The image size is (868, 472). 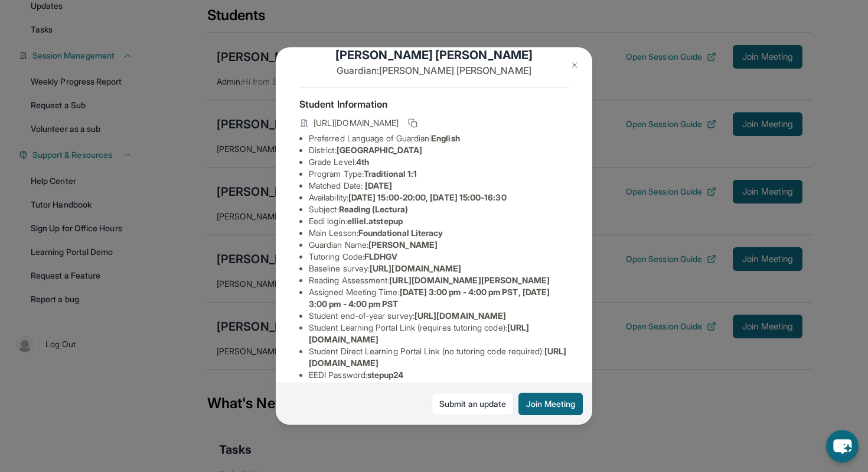 What do you see at coordinates (439, 357) in the screenshot?
I see `li: Student Direct Learning Portal Link (no tutoring code required) :` at bounding box center [439, 357].